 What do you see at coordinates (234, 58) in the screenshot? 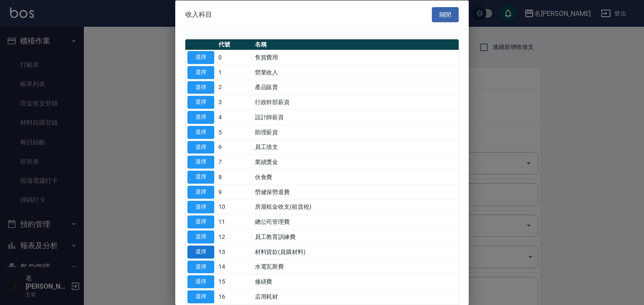
I see `td: 0` at bounding box center [234, 58].